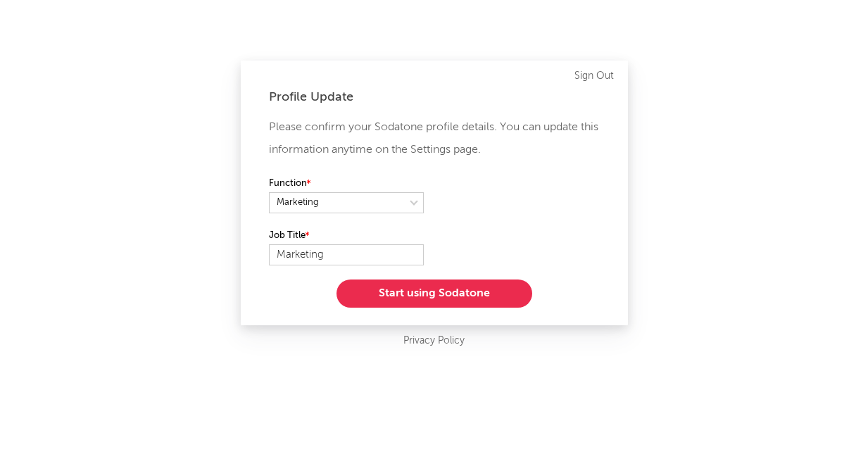  What do you see at coordinates (434, 139) in the screenshot?
I see `p: Please confirm your Sodatone profile details. You can update this information anytime on the Sett...` at bounding box center [434, 139].